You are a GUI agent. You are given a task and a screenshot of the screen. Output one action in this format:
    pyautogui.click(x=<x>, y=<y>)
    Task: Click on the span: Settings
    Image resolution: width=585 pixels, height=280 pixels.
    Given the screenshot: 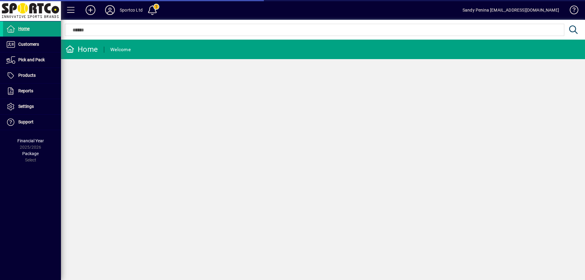 What is the action you would take?
    pyautogui.click(x=26, y=106)
    